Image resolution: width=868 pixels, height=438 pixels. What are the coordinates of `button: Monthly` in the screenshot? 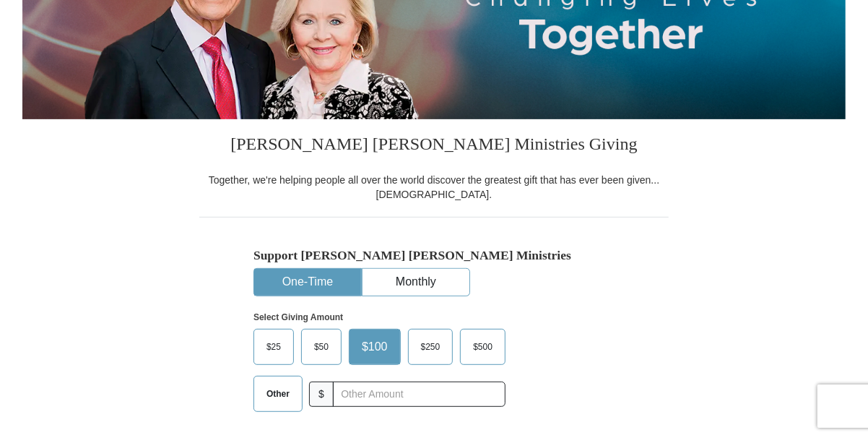 It's located at (416, 281).